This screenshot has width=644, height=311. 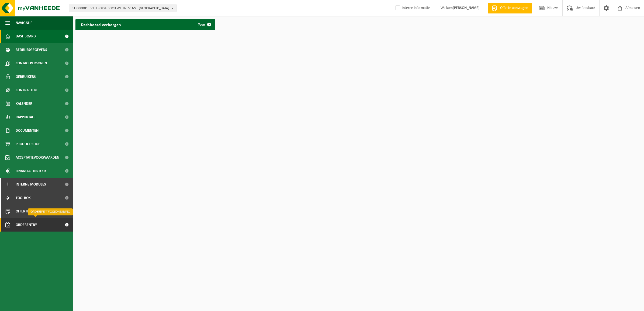 What do you see at coordinates (26, 117) in the screenshot?
I see `span: Rapportage` at bounding box center [26, 117].